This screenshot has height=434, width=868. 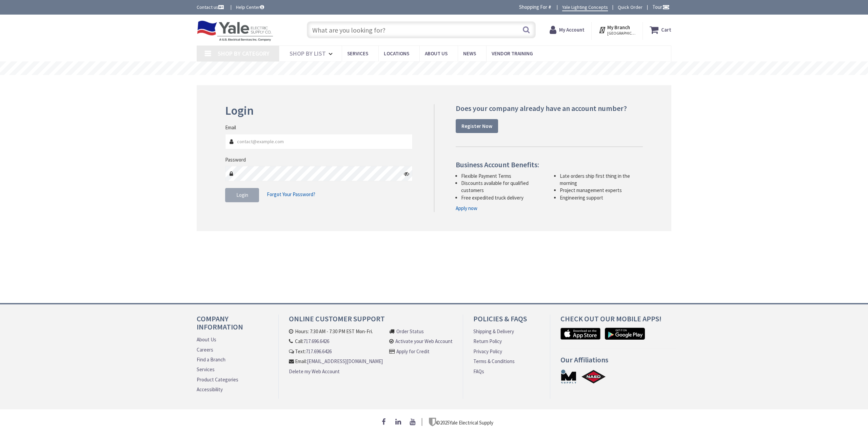 What do you see at coordinates (205, 369) in the screenshot?
I see `a: Services` at bounding box center [205, 369].